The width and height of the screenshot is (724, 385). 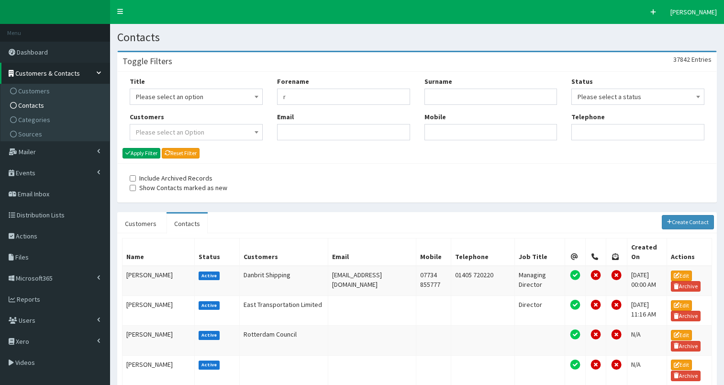 What do you see at coordinates (690, 252) in the screenshot?
I see `th: Actions` at bounding box center [690, 252].